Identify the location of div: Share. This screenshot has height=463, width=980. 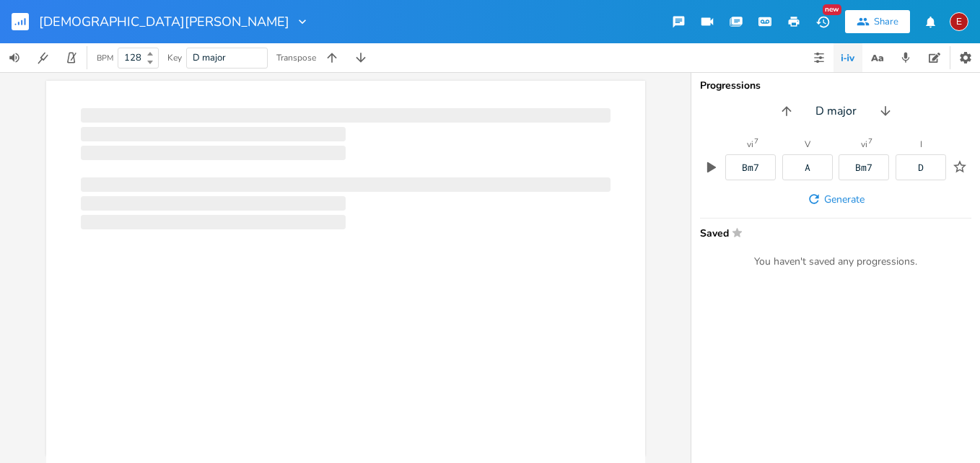
(886, 22).